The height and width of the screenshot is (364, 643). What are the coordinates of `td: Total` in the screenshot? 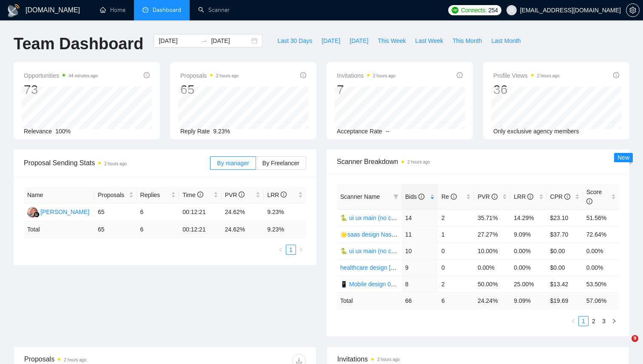 It's located at (369, 300).